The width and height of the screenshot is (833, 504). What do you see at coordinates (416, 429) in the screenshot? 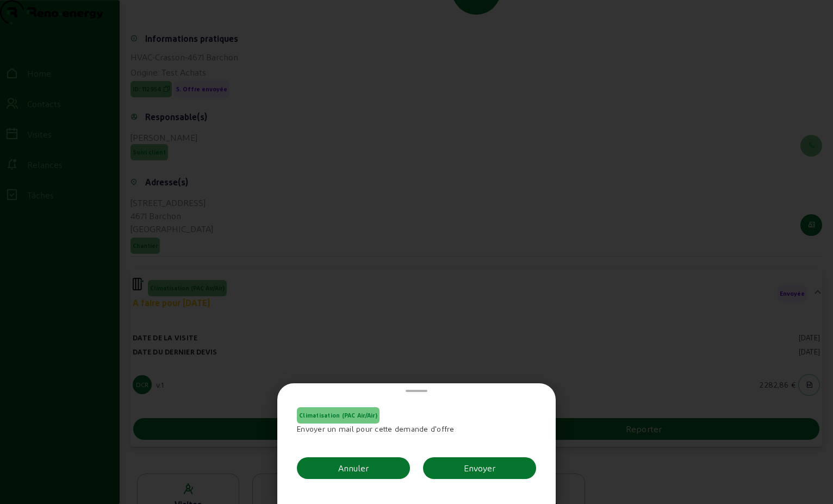
I see `div: Envoyer un mail pour cette demande d'offre` at bounding box center [416, 429].